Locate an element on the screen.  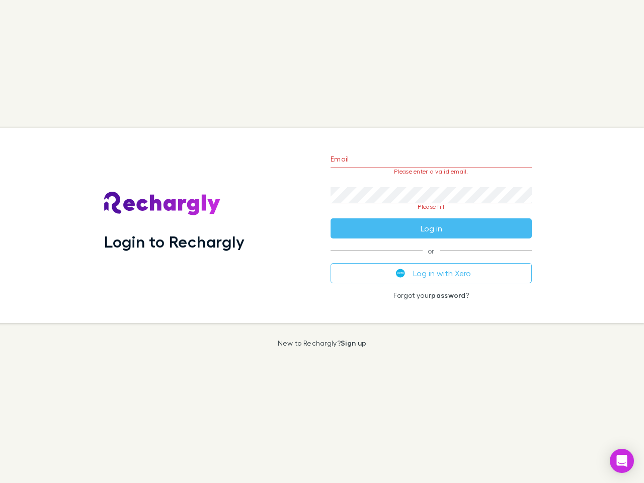
button: Log in is located at coordinates (431, 228).